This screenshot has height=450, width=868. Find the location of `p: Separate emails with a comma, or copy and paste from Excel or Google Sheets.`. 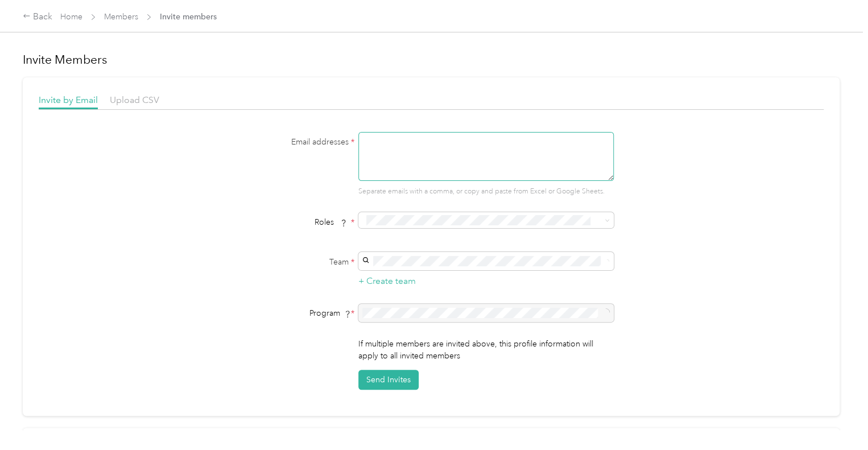

p: Separate emails with a comma, or copy and paste from Excel or Google Sheets. is located at coordinates (486, 192).